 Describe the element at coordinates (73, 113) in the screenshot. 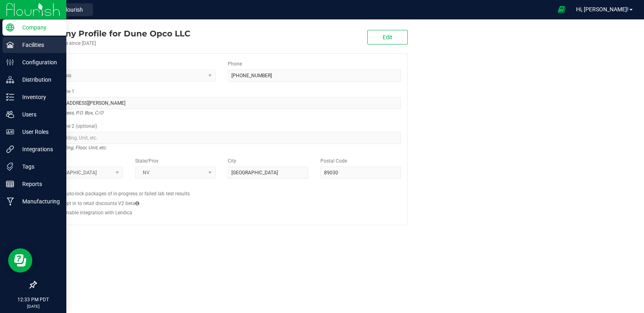

I see `i: Street address, P.O. Box, C/O` at that location.